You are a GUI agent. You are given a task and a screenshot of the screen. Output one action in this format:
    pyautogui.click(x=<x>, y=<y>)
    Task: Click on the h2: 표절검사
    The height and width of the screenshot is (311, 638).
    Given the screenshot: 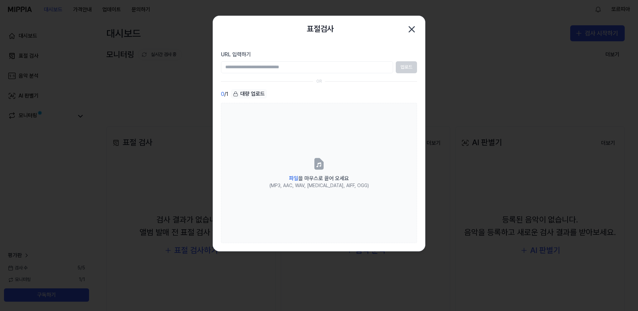 What is the action you would take?
    pyautogui.click(x=320, y=29)
    